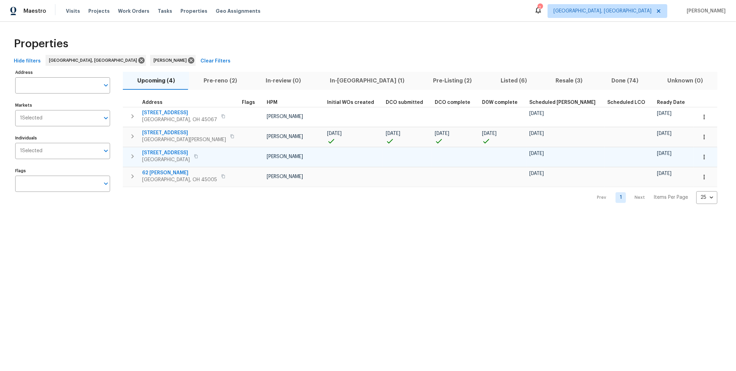 Image resolution: width=736 pixels, height=371 pixels. Describe the element at coordinates (499, 102) in the screenshot. I see `span: D0W complete` at that location.